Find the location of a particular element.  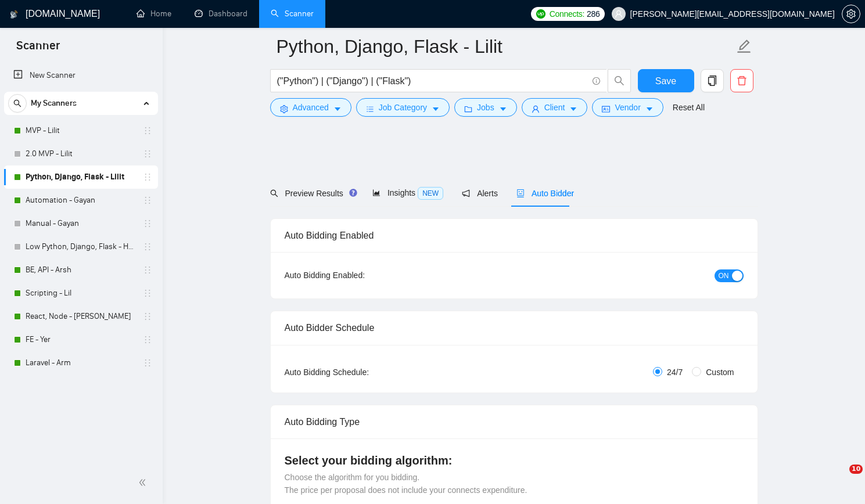

div: Auto Bidding Type is located at coordinates (514, 422).